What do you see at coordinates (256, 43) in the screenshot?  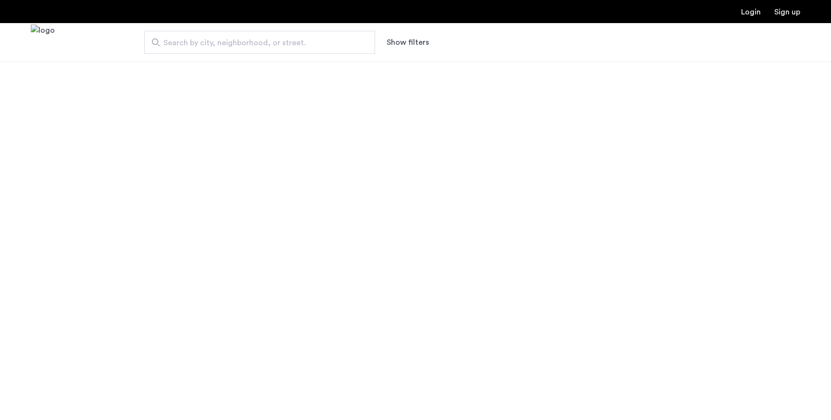 I see `span: Search by city, neighborhood, or street.` at bounding box center [256, 43].